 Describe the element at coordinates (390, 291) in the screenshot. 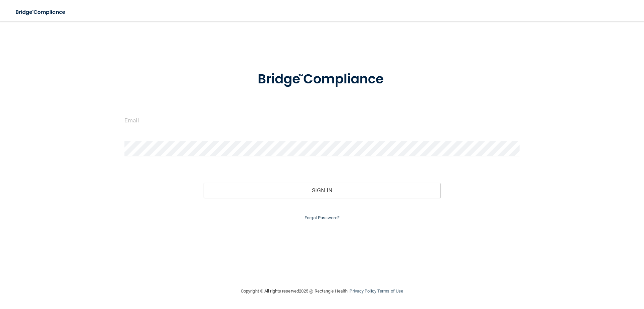

I see `a: Terms of Use` at that location.